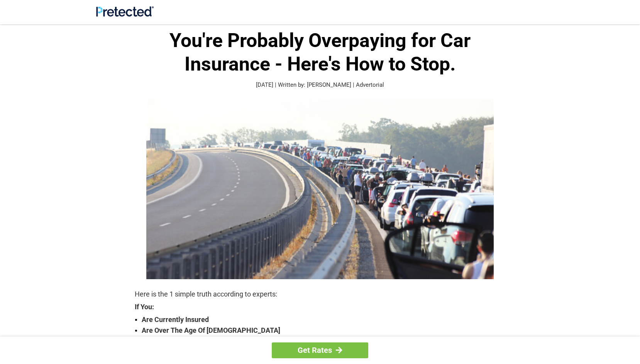 This screenshot has height=364, width=640. I want to click on strong: Drive Less Than 50 Miles Per Day, so click(323, 341).